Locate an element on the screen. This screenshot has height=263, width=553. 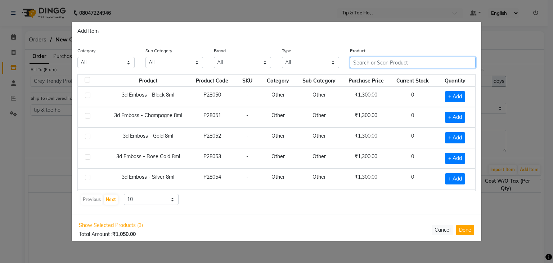
label: Type is located at coordinates (287, 51).